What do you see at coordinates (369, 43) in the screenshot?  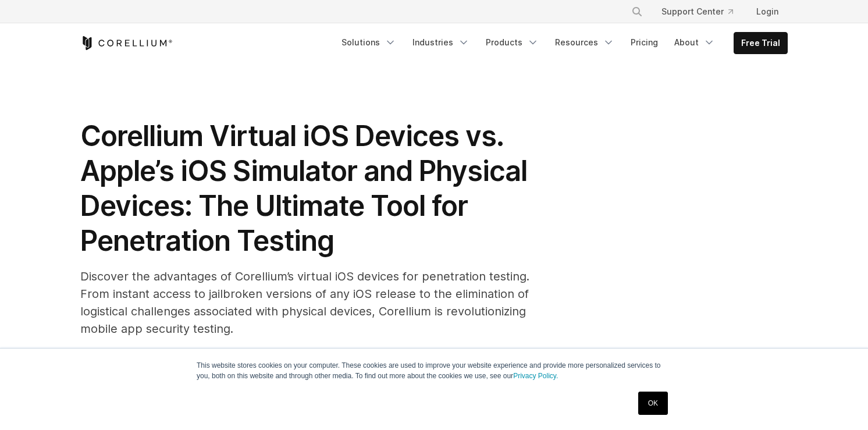 I see `a: Solutions` at bounding box center [369, 43].